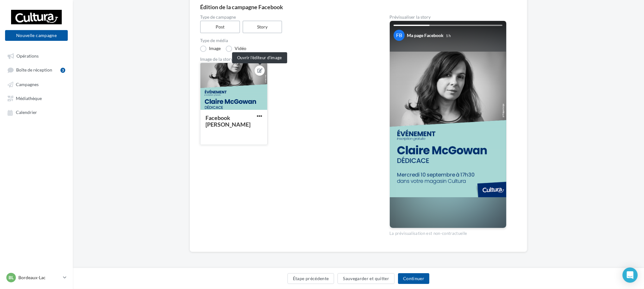 The height and width of the screenshot is (289, 644). What do you see at coordinates (449, 36) in the screenshot?
I see `div: 1 h` at bounding box center [449, 36].